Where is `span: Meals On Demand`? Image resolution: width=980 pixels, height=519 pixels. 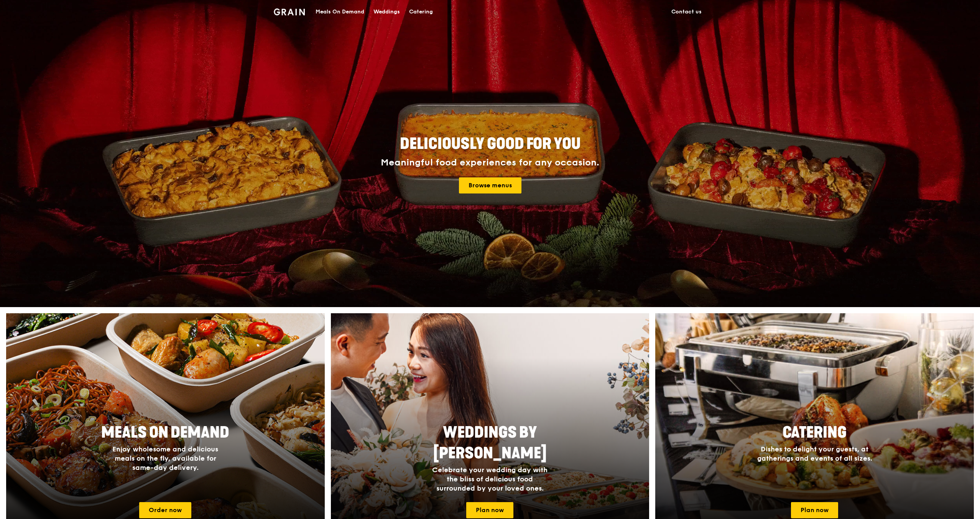
span: Meals On Demand is located at coordinates (165, 432).